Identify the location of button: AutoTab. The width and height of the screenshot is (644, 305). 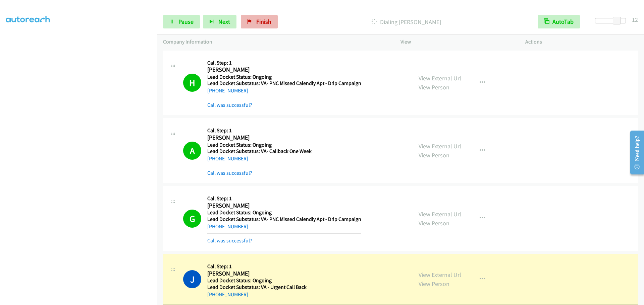
(559, 22).